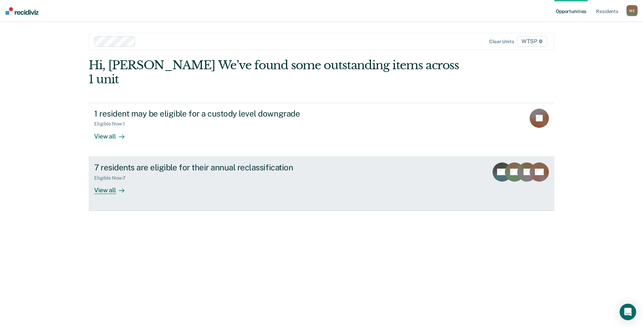 This screenshot has width=643, height=327. What do you see at coordinates (215, 167) in the screenshot?
I see `div: 7 residents are eligible for their annual reclassification` at bounding box center [215, 167].